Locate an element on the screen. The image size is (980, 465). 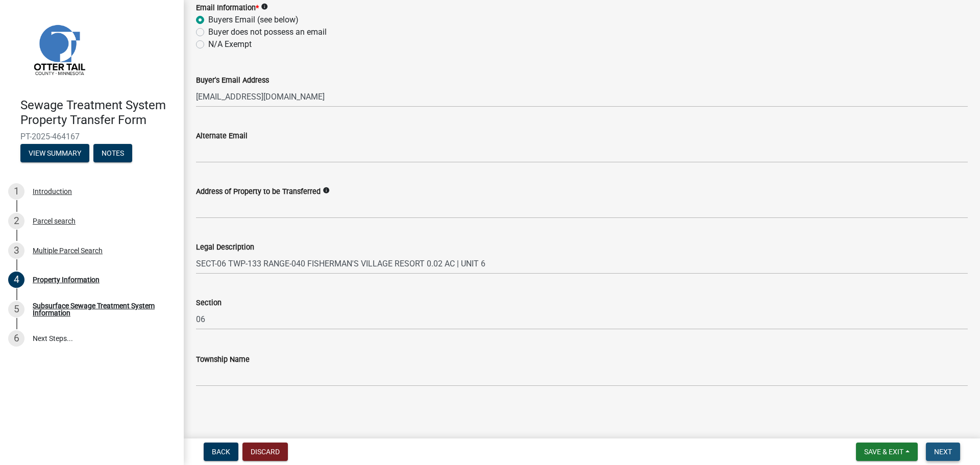
label: N/A Exempt is located at coordinates (230, 44).